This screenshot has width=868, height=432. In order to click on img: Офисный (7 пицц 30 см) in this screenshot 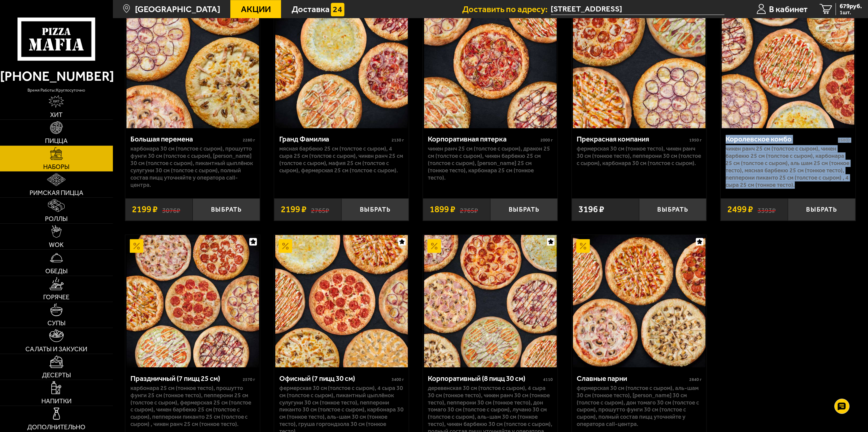, I will do `click(341, 301)`.